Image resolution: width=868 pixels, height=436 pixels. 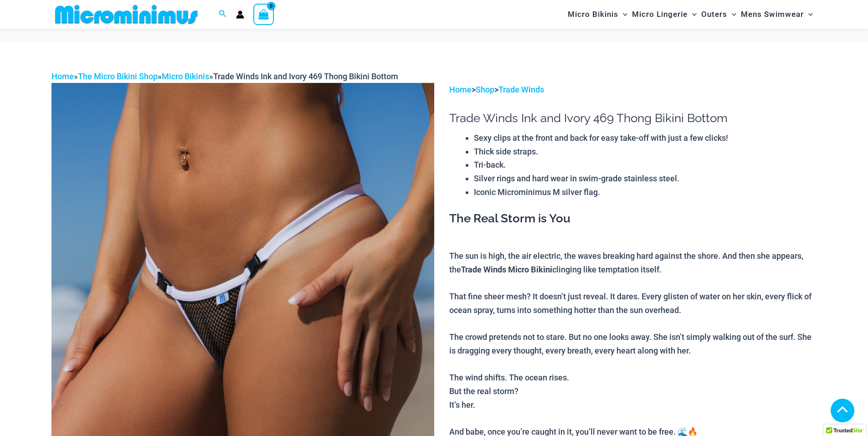 What do you see at coordinates (645, 138) in the screenshot?
I see `li: Sexy clips at the front and back for easy take-off with just a few clicks!` at bounding box center [645, 138].